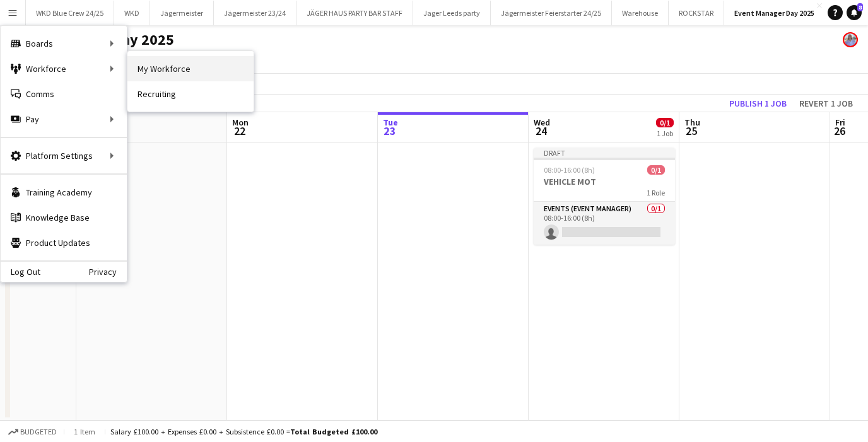 This screenshot has width=868, height=442. Describe the element at coordinates (20, 271) in the screenshot. I see `a: Log Out` at that location.